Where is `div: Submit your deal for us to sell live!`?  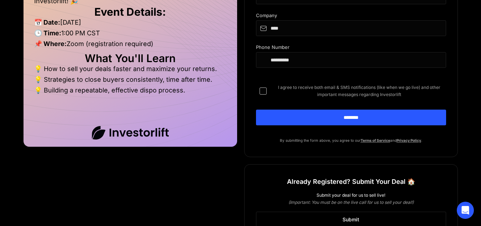 div: Submit your deal for us to sell live! is located at coordinates (351, 195).